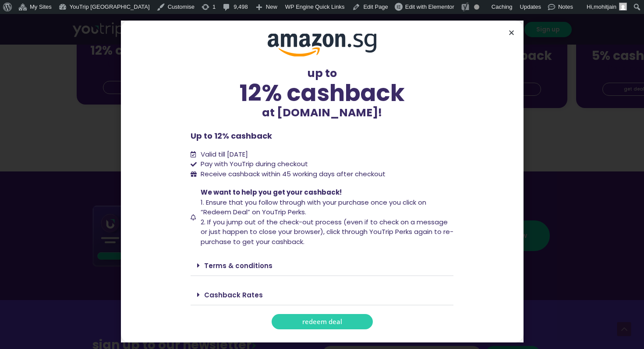 The height and width of the screenshot is (349, 644). I want to click on span: redeem deal, so click(322, 322).